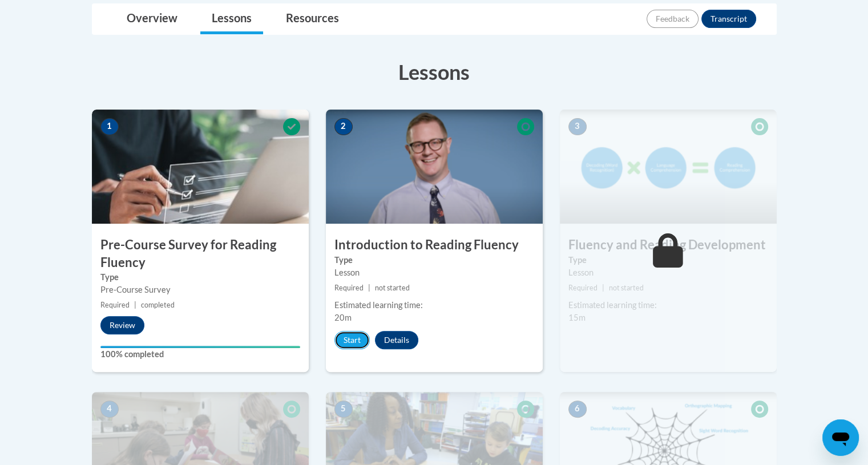  I want to click on h3: Introduction to Reading Fluency, so click(434, 245).